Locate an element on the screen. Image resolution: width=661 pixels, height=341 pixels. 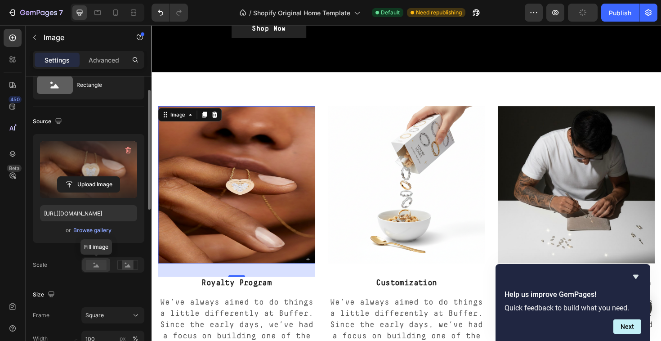
div: Browse gallery is located at coordinates (92, 230).